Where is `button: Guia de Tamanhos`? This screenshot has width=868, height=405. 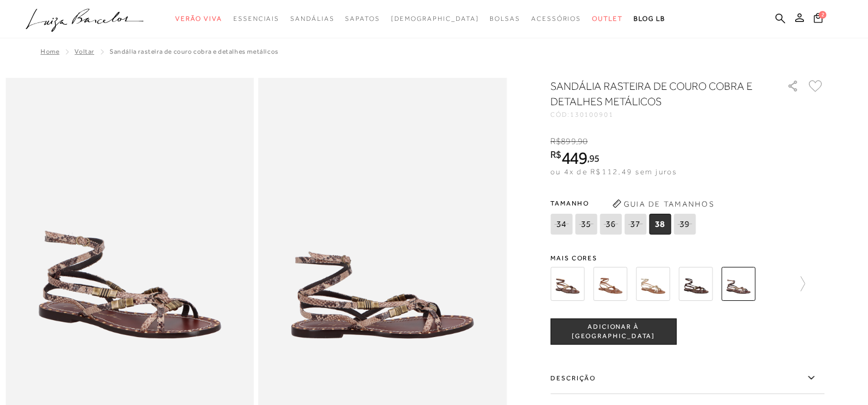
button: Guia de Tamanhos is located at coordinates (663, 204).